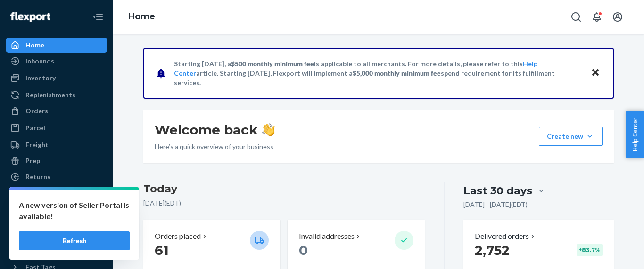  I want to click on button: Delivered orders, so click(505, 236).